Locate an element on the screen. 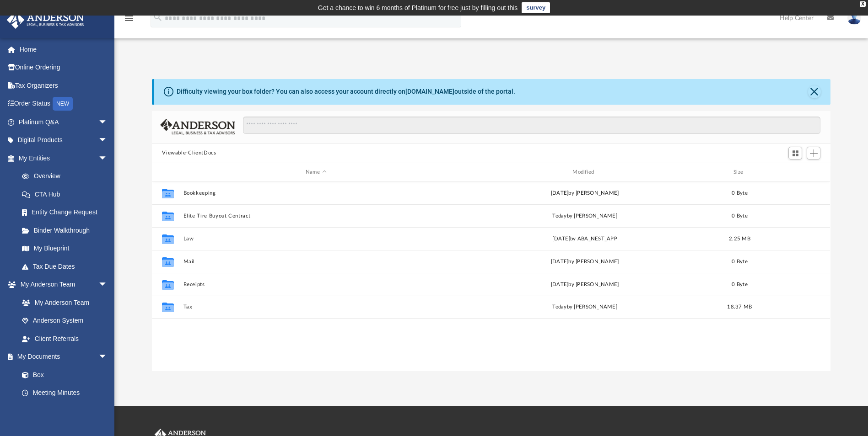  div: close is located at coordinates (862, 4).